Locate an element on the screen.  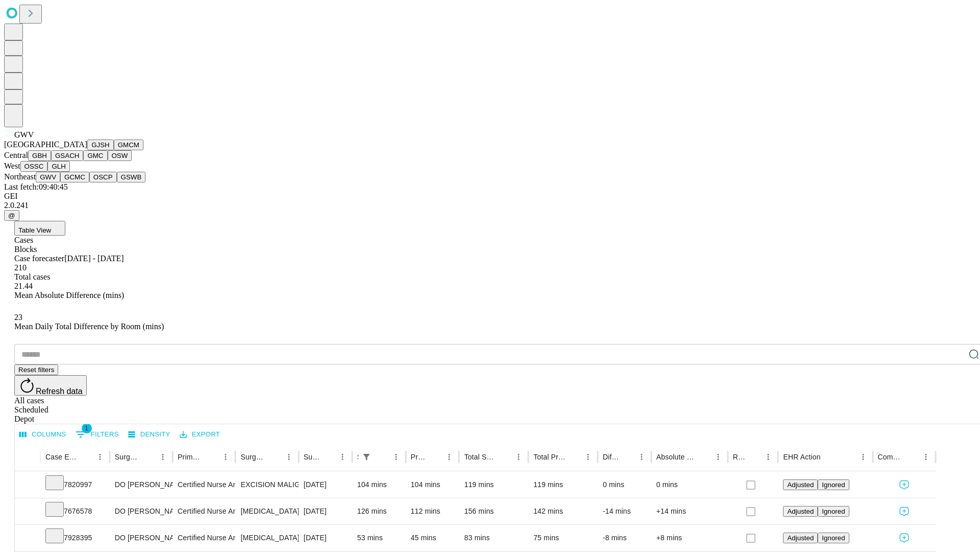
div: 75 mins is located at coordinates (563, 537).